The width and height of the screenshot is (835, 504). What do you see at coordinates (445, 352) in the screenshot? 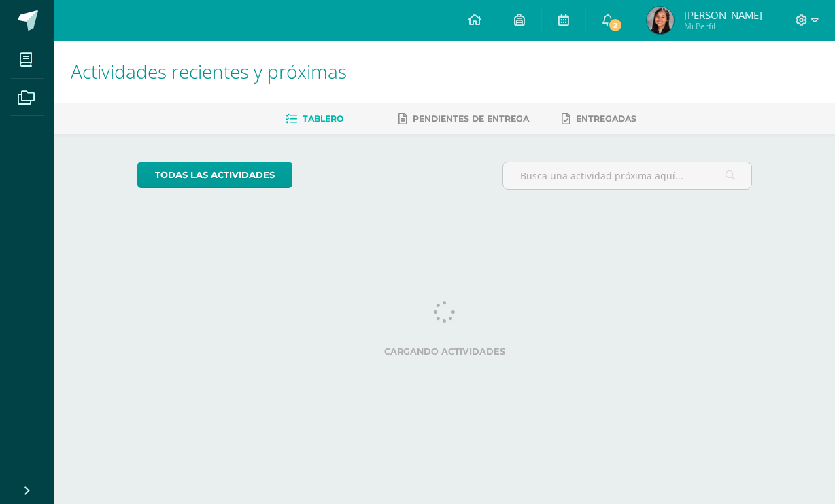
I see `label: Cargando actividades` at bounding box center [445, 352].